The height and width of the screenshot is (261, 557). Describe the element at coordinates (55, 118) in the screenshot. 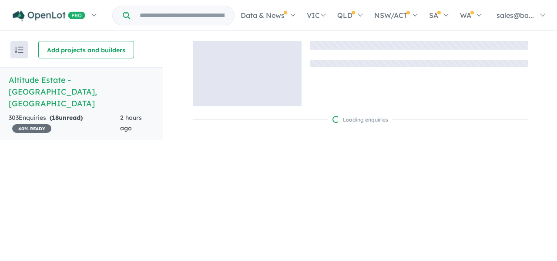

I see `span: 18` at that location.